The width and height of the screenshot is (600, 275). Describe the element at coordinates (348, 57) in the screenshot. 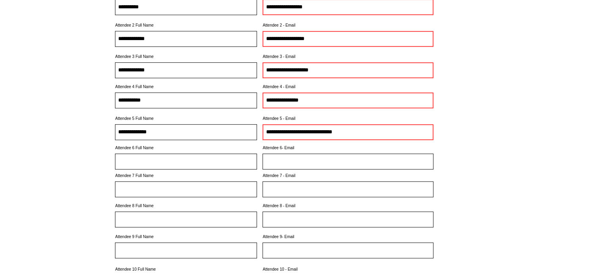

I see `label: Attendee 3 - Email` at that location.